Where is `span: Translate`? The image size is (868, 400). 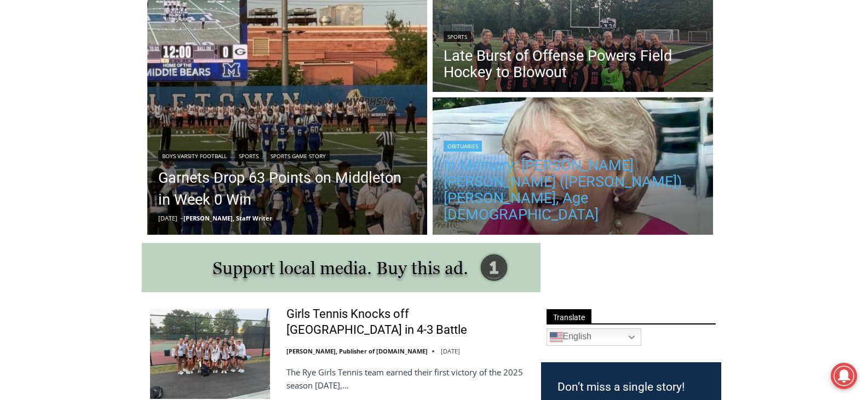
span: Translate is located at coordinates (569, 316).